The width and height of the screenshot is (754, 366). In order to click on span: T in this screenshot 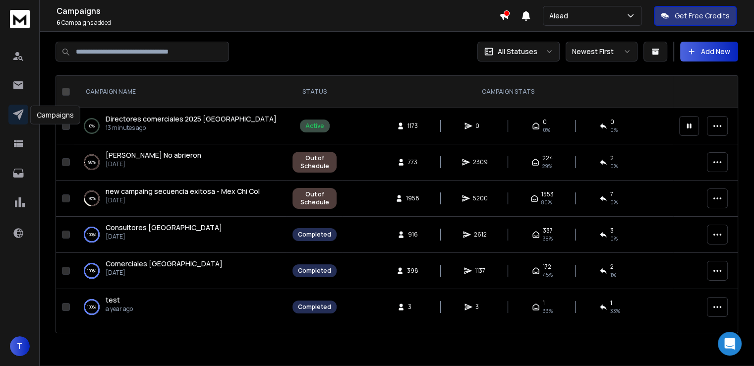, I will do `click(20, 346)`.